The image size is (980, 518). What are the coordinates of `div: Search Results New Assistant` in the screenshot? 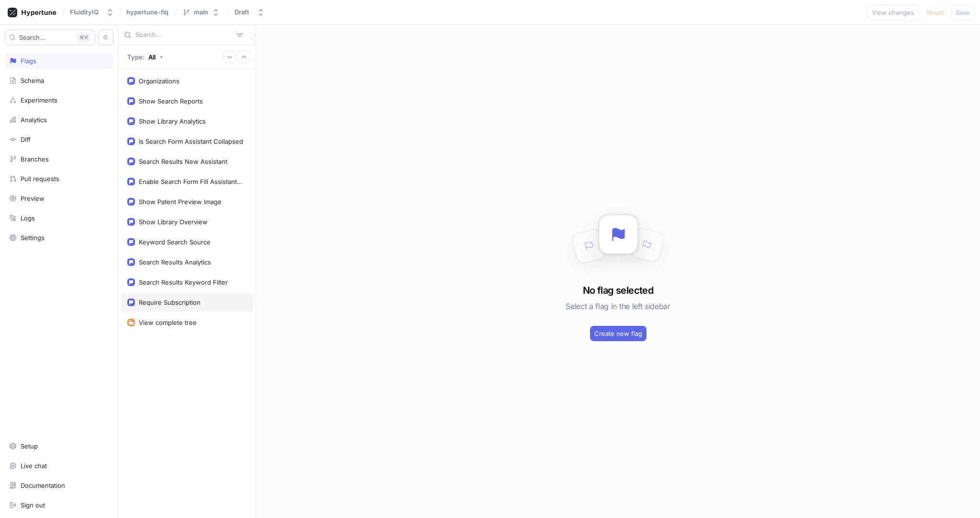 It's located at (183, 162).